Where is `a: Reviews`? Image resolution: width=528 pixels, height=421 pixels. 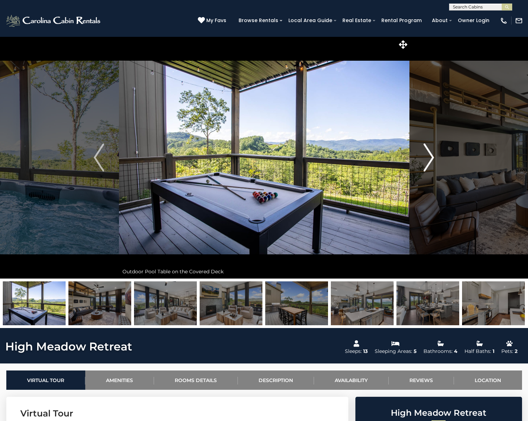 a: Reviews is located at coordinates (422, 380).